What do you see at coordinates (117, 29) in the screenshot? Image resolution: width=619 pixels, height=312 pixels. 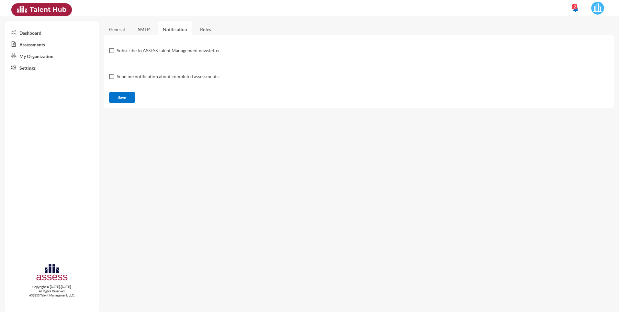 I see `a: General` at bounding box center [117, 29].